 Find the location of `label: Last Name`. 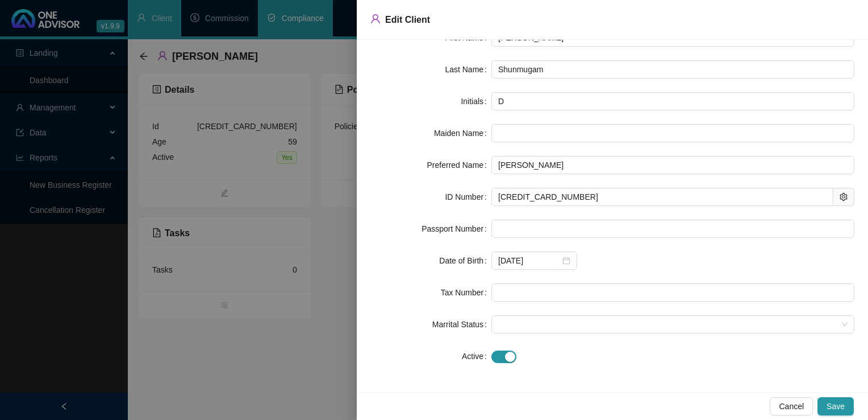

label: Last Name is located at coordinates (468, 69).